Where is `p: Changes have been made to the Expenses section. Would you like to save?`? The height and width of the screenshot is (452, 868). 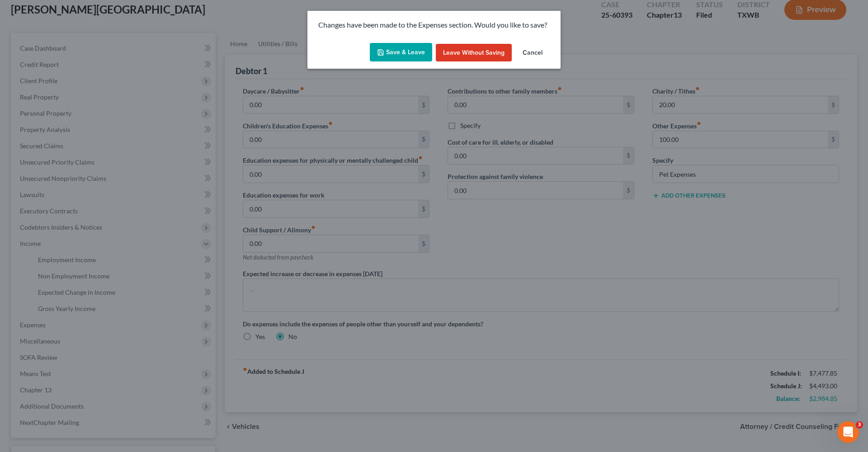 p: Changes have been made to the Expenses section. Would you like to save? is located at coordinates (434, 25).